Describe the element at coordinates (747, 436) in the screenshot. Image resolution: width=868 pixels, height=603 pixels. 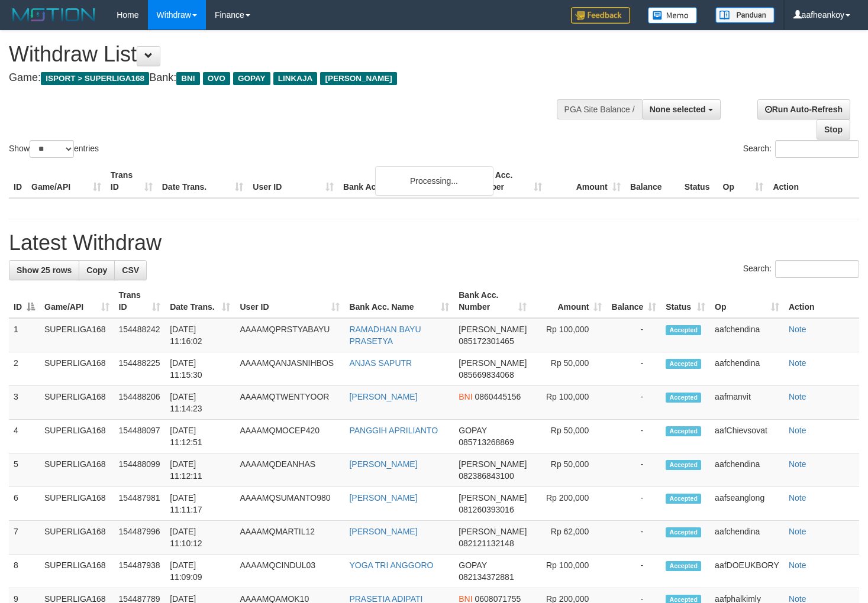
I see `td: aafChievsovat` at that location.